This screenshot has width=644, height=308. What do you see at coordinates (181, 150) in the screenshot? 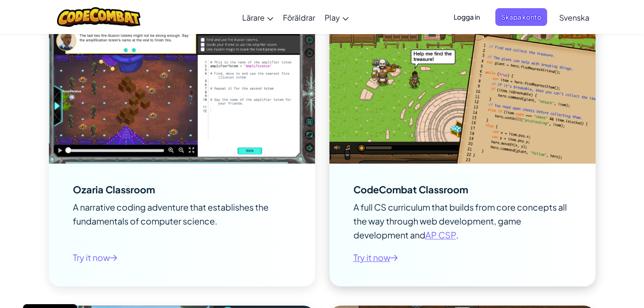
I see `a: Image to illustrate Ozaria Classroom Ozaria Classroom A narrative coding adventure that establish...` at bounding box center [181, 150].